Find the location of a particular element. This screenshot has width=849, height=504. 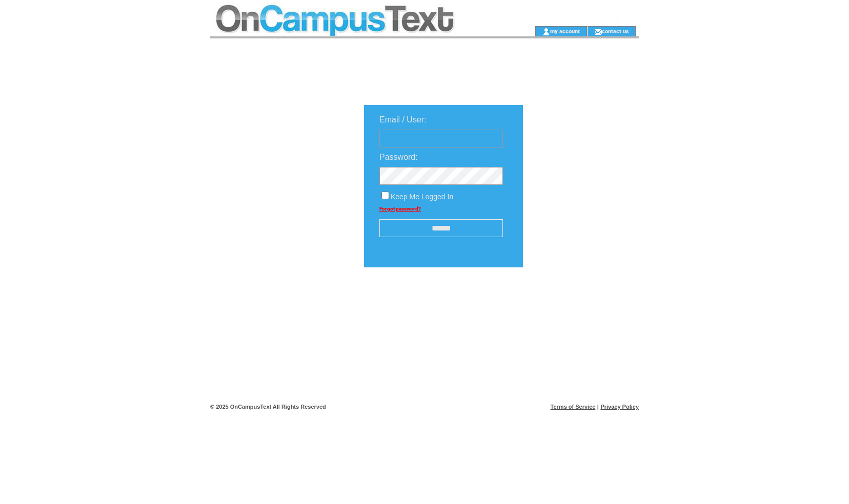

a: contact us is located at coordinates (615, 31).